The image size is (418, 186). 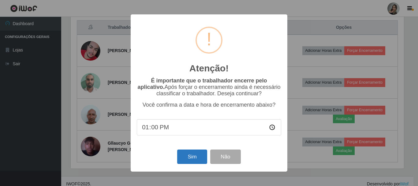 What do you see at coordinates (209, 68) in the screenshot?
I see `h2: Atenção!` at bounding box center [209, 68].